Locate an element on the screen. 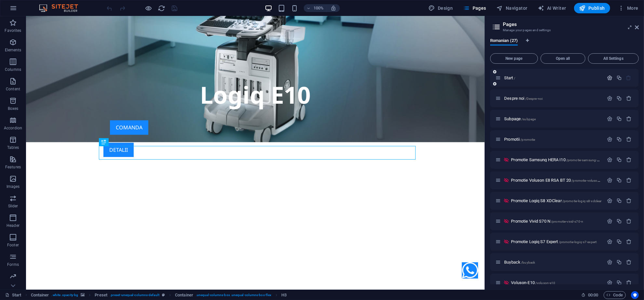 Image resolution: width=644 pixels, height=300 pixels. button: Code is located at coordinates (615, 295).